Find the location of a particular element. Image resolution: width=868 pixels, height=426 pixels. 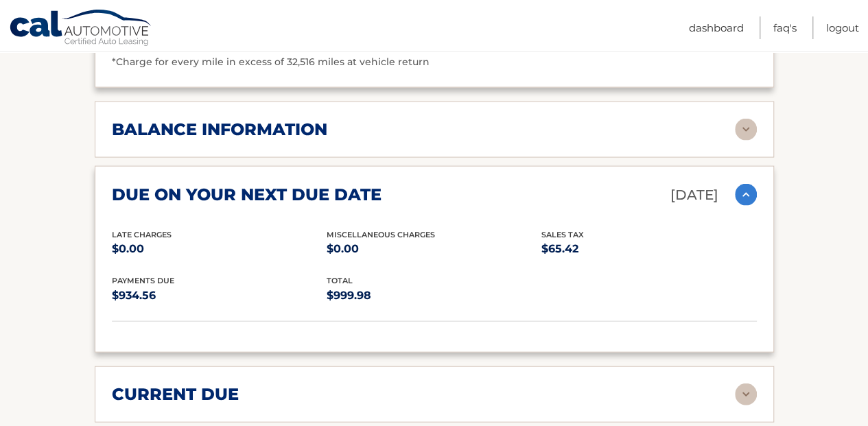

a: Dashboard is located at coordinates (716, 27).